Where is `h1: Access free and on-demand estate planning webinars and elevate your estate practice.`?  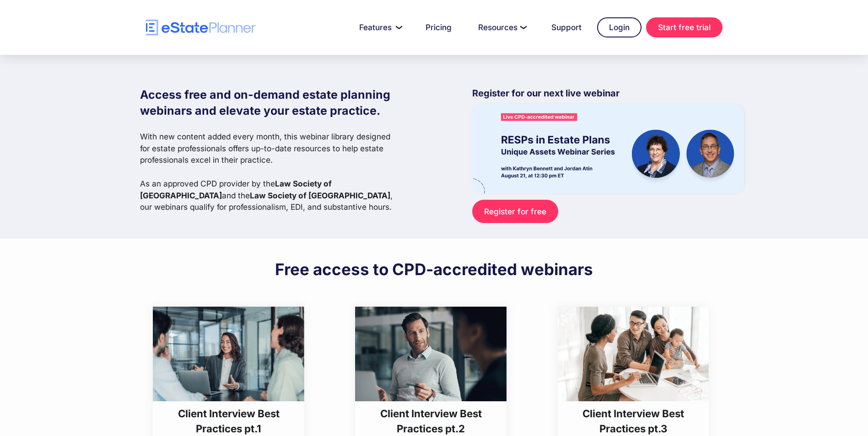
h1: Access free and on-demand estate planning webinars and elevate your estate practice. is located at coordinates (270, 103).